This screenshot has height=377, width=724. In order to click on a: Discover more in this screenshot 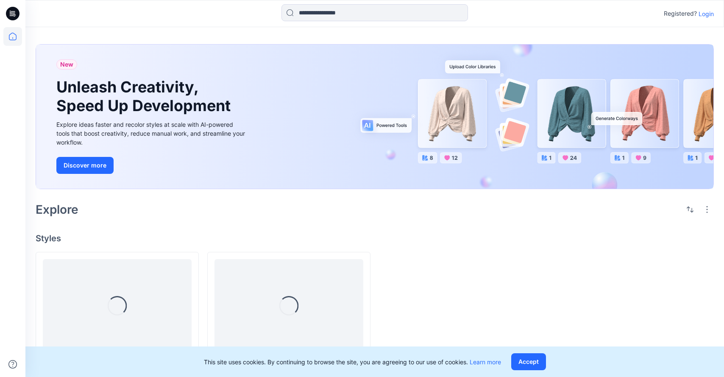, I will do `click(152, 165)`.